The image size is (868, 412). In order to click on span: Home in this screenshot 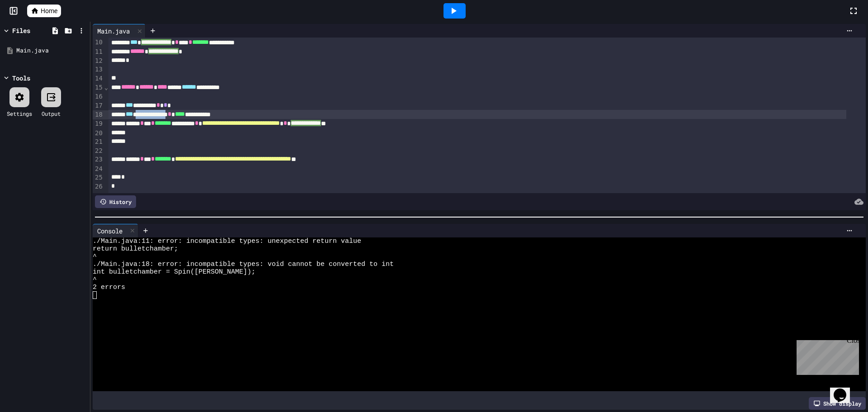, I will do `click(49, 11)`.